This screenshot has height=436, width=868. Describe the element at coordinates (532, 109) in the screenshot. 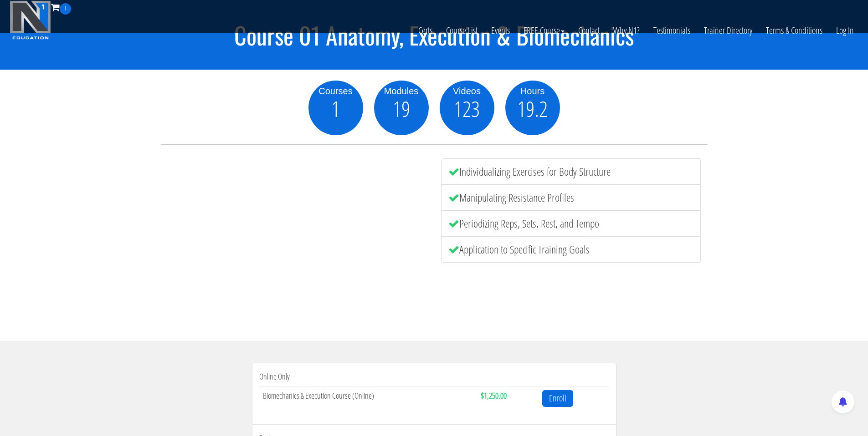

I see `span: 19.2` at that location.